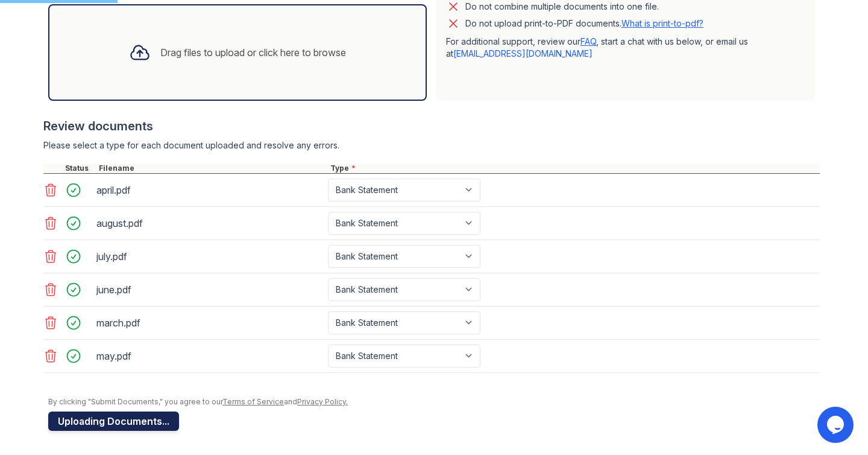  I want to click on div: Review documents, so click(432, 126).